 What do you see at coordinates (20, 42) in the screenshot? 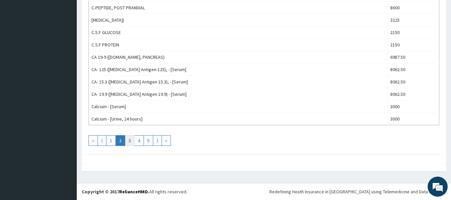
I see `img: d_794563401_company_1708531726252_794563401` at bounding box center [20, 42].